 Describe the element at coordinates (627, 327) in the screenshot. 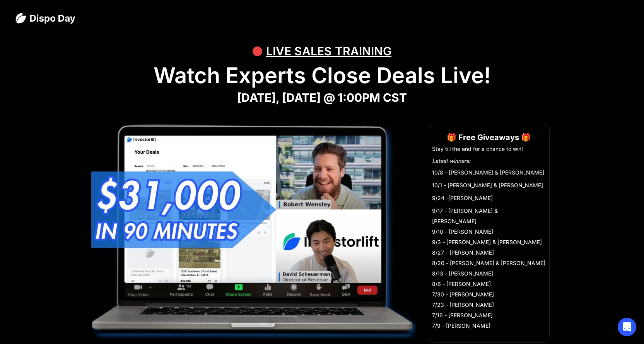

I see `div: Open Intercom Messenger` at that location.